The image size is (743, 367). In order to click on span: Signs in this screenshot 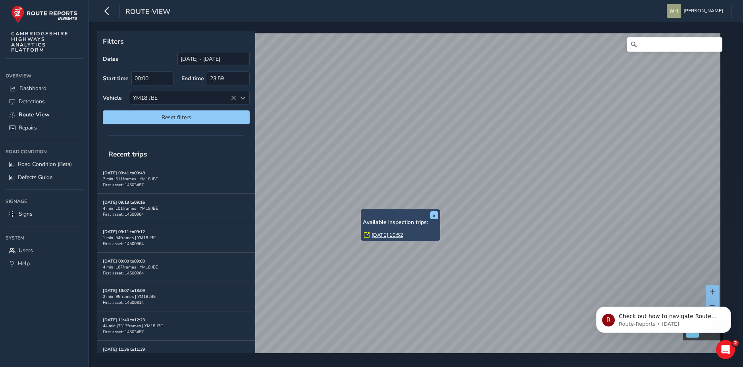, I will do `click(25, 213)`.